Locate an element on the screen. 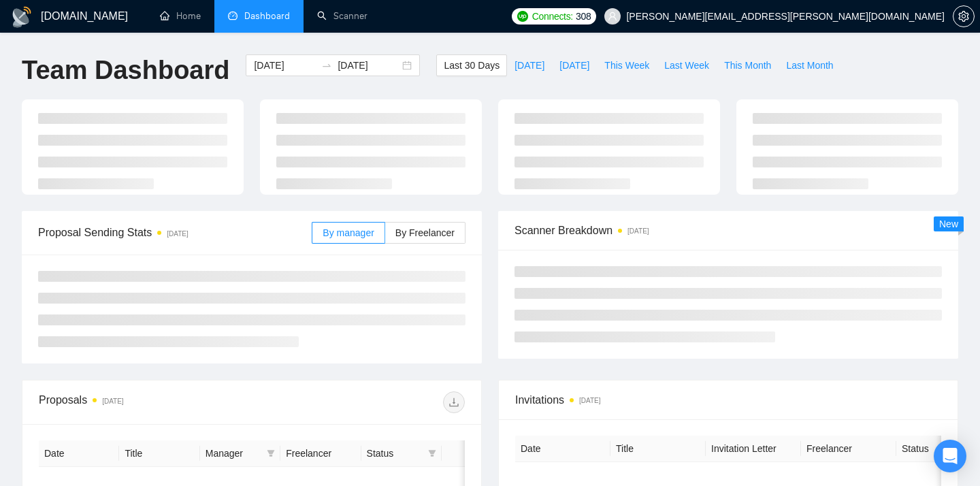 This screenshot has height=486, width=980. span: Status is located at coordinates (395, 453).